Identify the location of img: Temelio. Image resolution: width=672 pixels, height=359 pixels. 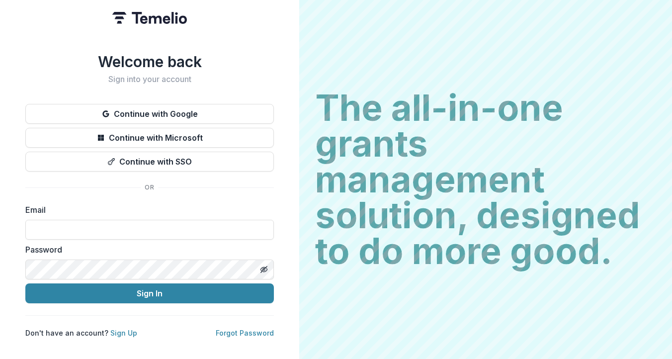
(150, 18).